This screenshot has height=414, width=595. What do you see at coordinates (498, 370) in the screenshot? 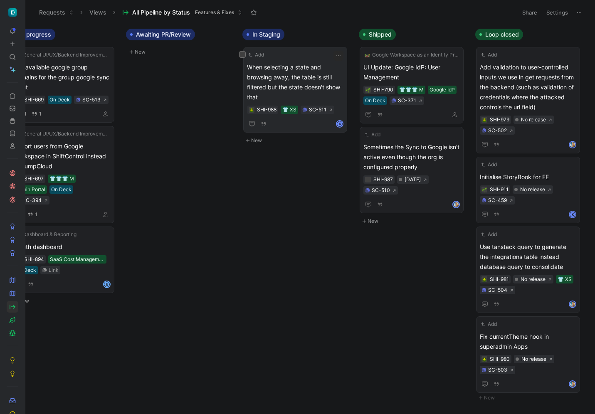
I see `div: SC-503` at bounding box center [498, 370].